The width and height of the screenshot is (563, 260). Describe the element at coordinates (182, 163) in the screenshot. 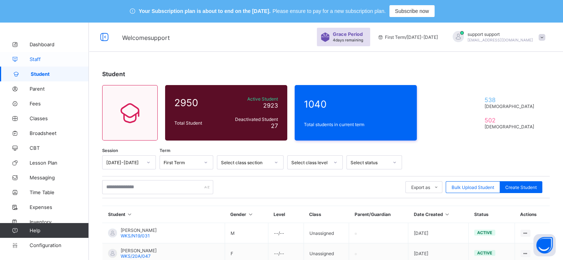

I see `div: First Term` at that location.